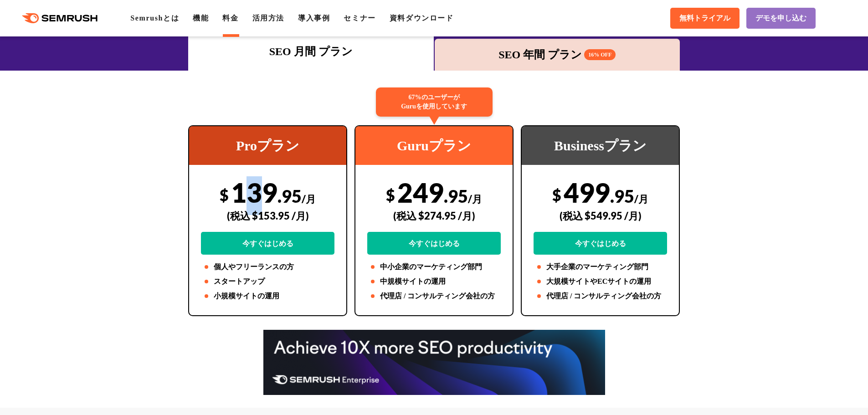 The height and width of the screenshot is (415, 868). What do you see at coordinates (267, 267) in the screenshot?
I see `li: 個人やフリーランスの方` at bounding box center [267, 267].